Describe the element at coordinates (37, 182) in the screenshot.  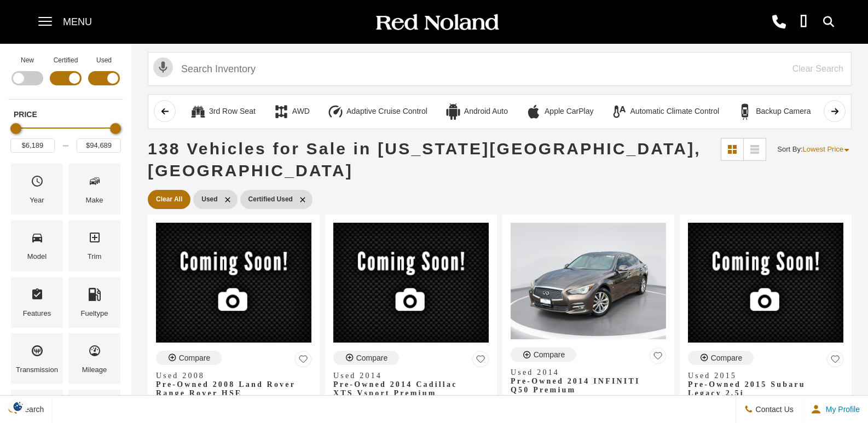
I see `span: Year` at that location.